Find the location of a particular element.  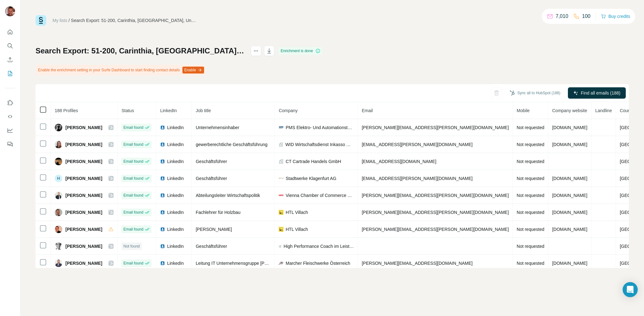

button: Buy credits is located at coordinates (615, 16).